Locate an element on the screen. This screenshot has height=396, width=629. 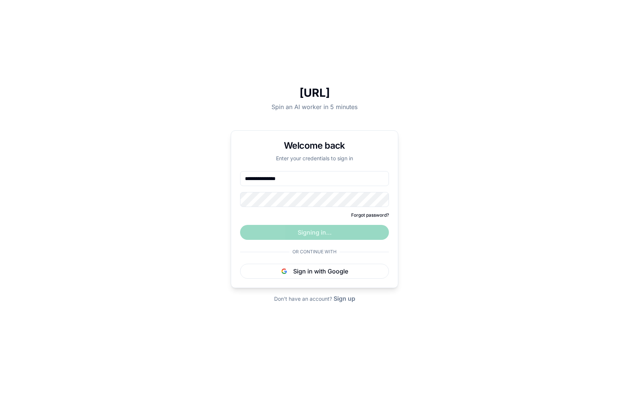
span: Or continue with is located at coordinates (314, 252).